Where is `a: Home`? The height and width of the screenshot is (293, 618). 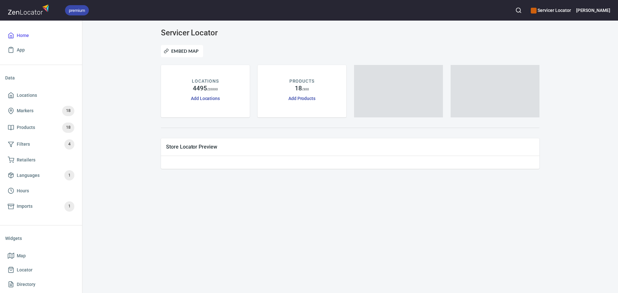 a: Home is located at coordinates (41, 35).